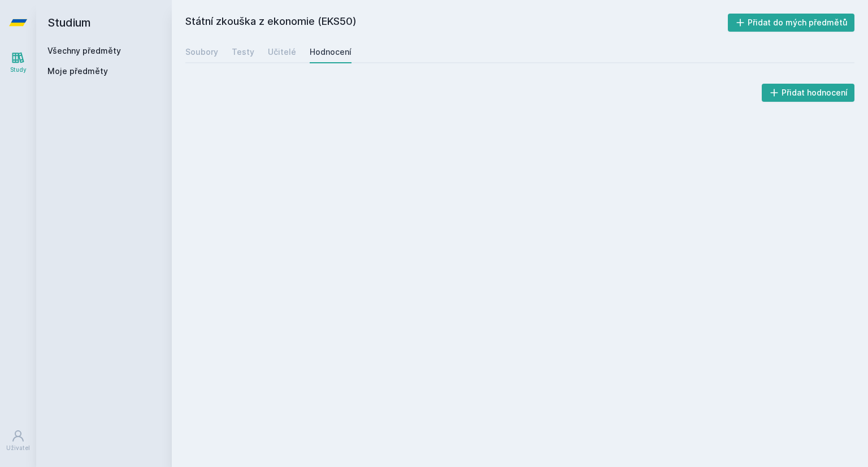 The width and height of the screenshot is (868, 467). What do you see at coordinates (457, 23) in the screenshot?
I see `h2: Státní zkouška z ekonomie (EKS50)` at bounding box center [457, 23].